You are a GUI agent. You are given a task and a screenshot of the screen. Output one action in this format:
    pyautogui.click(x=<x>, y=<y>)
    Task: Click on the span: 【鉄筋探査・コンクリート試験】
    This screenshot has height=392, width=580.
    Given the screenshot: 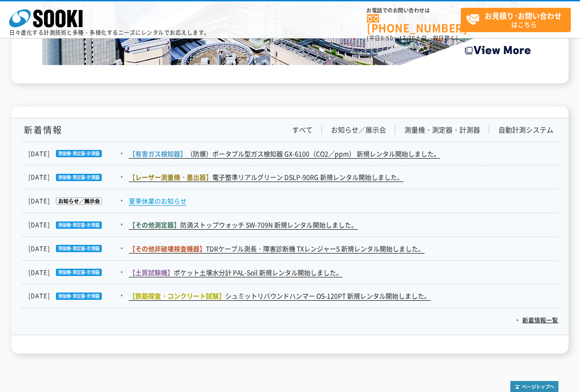 What is the action you would take?
    pyautogui.click(x=177, y=296)
    